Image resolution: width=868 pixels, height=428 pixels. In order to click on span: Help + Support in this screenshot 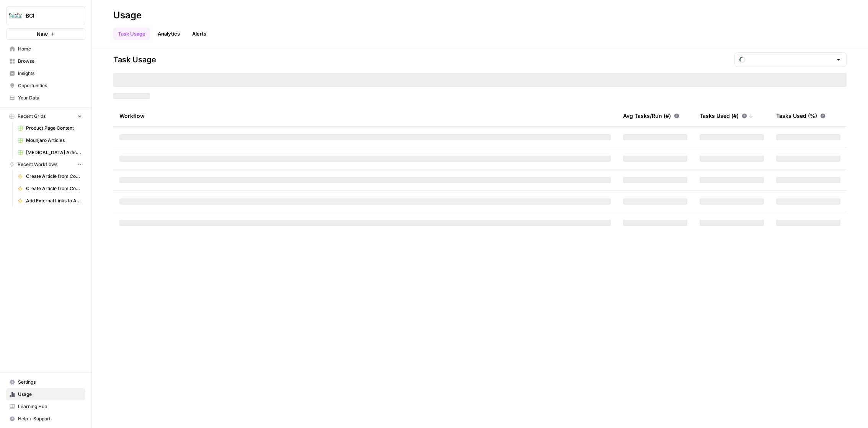, I will do `click(50, 419)`.